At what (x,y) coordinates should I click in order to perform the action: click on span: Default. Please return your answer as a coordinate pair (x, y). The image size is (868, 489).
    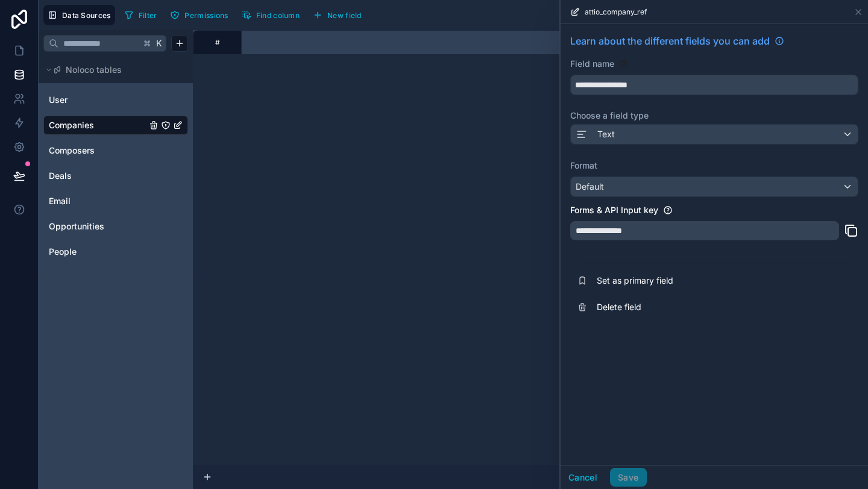
    Looking at the image, I should click on (589, 186).